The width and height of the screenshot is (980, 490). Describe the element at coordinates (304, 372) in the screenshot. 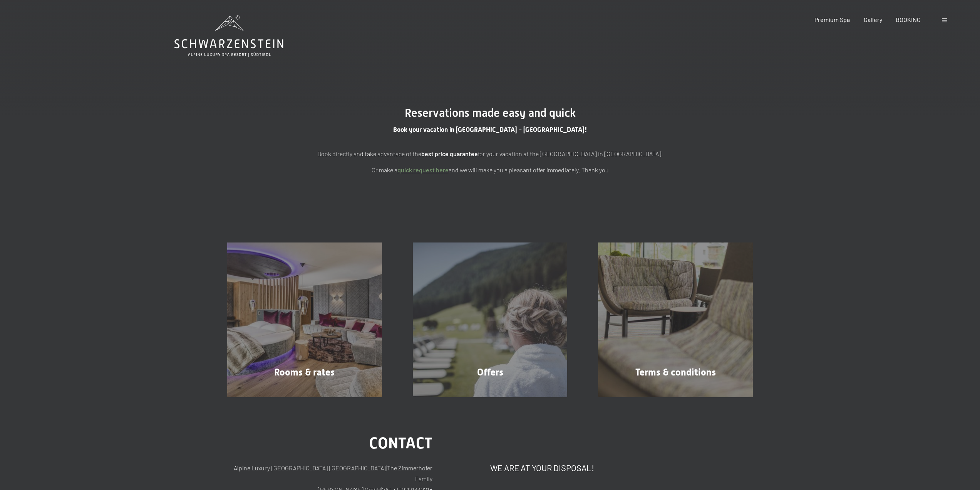

I see `span: Rooms & rates` at that location.